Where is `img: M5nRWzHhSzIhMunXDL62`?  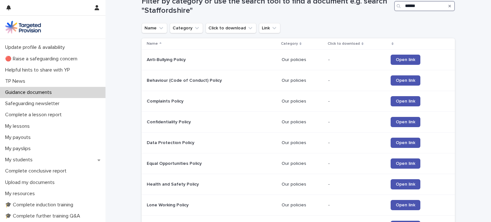
img: M5nRWzHhSzIhMunXDL62 is located at coordinates (23, 27).